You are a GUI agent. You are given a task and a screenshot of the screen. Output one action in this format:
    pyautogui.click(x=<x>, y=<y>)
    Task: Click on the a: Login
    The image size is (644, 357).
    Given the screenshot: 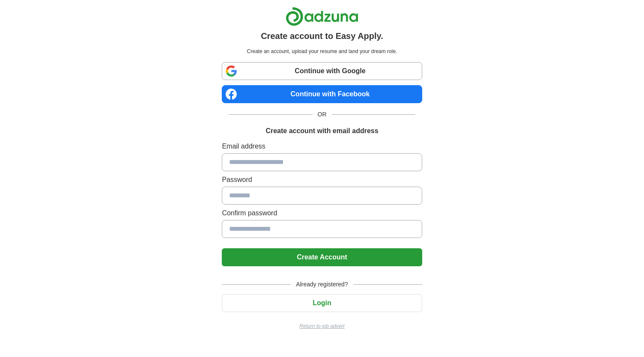 What is the action you would take?
    pyautogui.click(x=321, y=303)
    